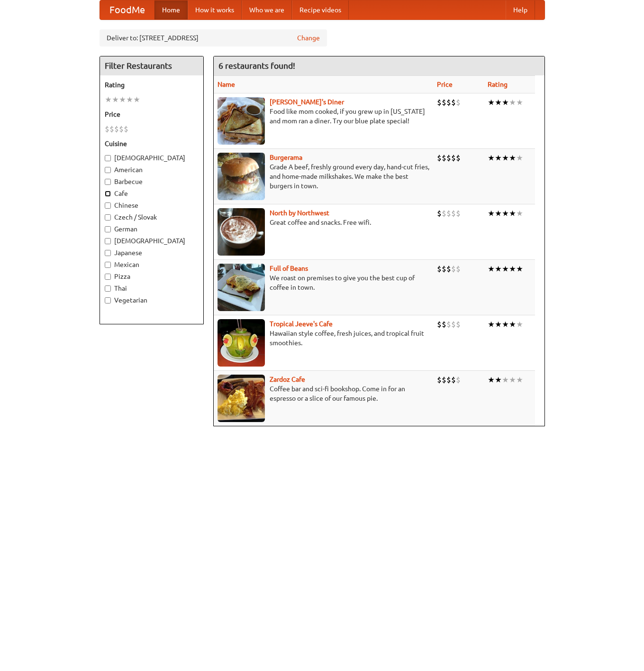 The width and height of the screenshot is (644, 671). I want to click on a: Rating, so click(498, 84).